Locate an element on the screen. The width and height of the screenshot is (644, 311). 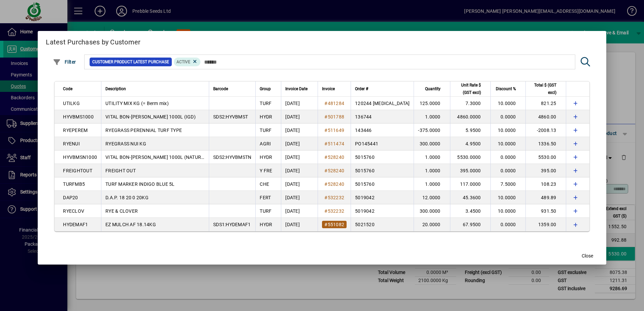
div: Description is located at coordinates (155, 89).